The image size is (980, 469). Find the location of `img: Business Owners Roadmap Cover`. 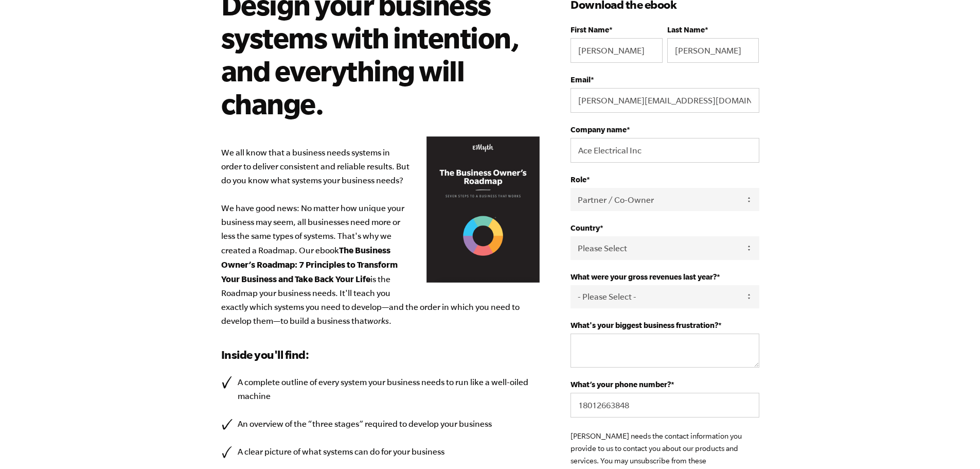

img: Business Owners Roadmap Cover is located at coordinates (483, 210).